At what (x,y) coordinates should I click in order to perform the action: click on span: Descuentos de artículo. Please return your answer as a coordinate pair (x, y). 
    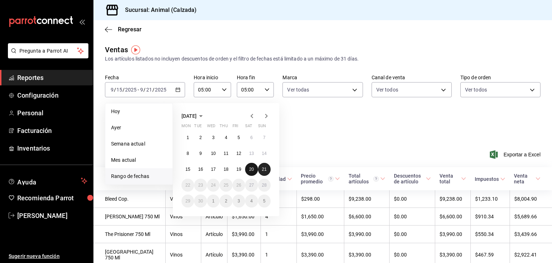
    Looking at the image, I should click on (413, 178).